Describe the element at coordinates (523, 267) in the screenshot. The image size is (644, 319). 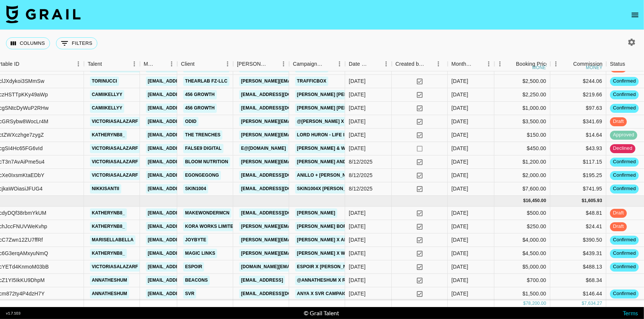
I see `div: $5,000.00` at that location.